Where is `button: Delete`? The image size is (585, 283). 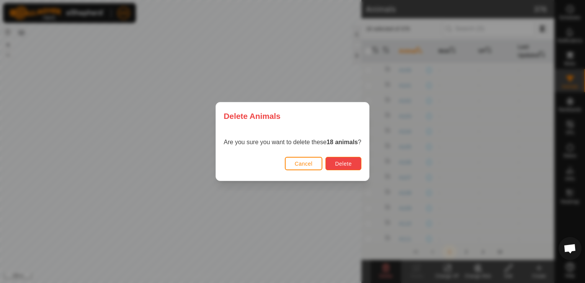 button: Delete is located at coordinates (343, 163).